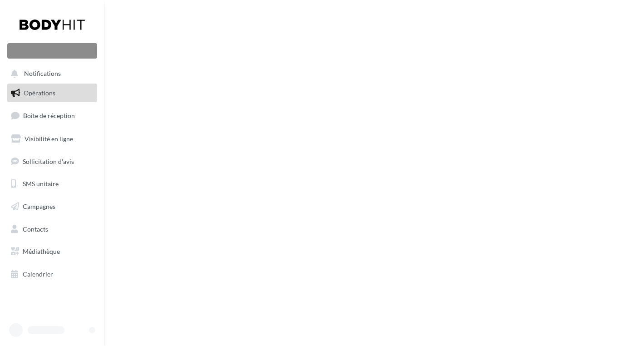  Describe the element at coordinates (39, 93) in the screenshot. I see `span: Opérations` at that location.